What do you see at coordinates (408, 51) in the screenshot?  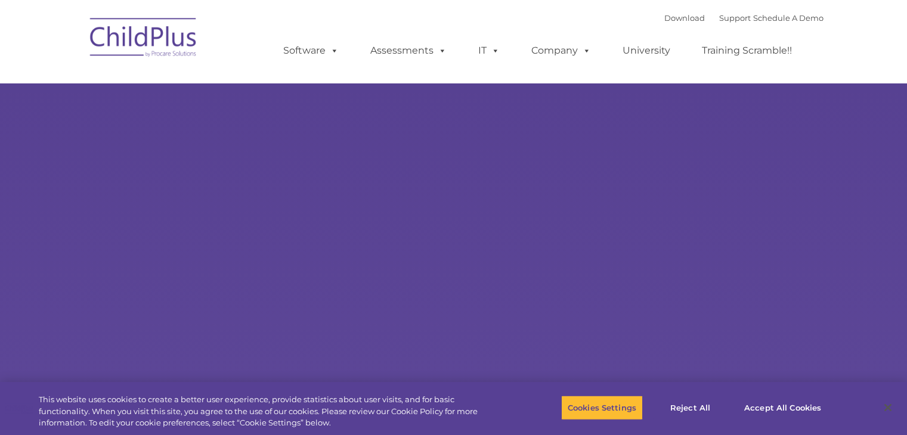 I see `a: Assessments` at bounding box center [408, 51].